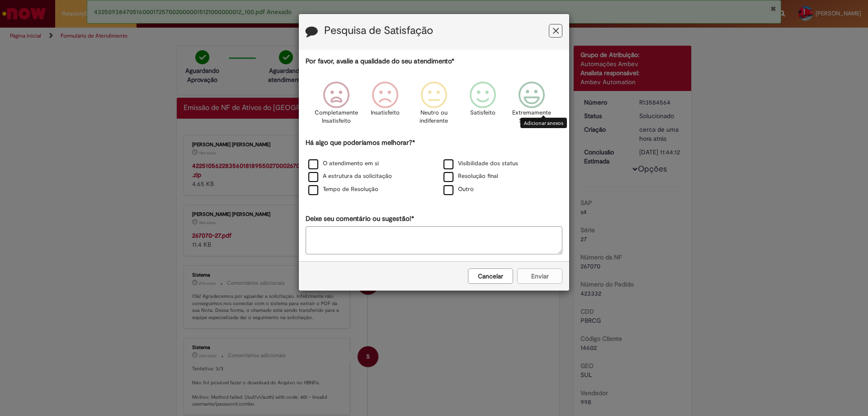  What do you see at coordinates (336, 106) in the screenshot?
I see `div: Completamente Insatisfeito` at bounding box center [336, 106].